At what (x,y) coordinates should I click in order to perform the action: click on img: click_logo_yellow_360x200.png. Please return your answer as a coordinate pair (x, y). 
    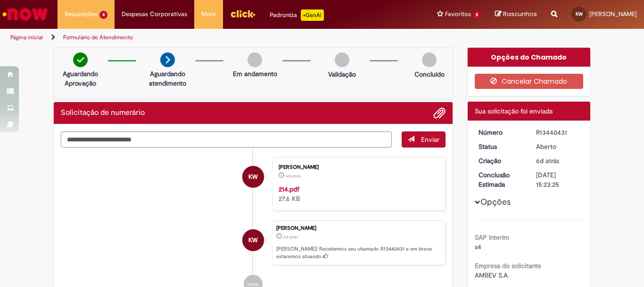
    Looking at the image, I should click on (243, 14).